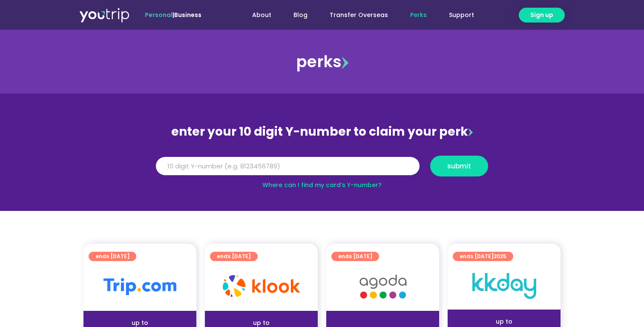 This screenshot has height=327, width=644. I want to click on span: 2025, so click(500, 256).